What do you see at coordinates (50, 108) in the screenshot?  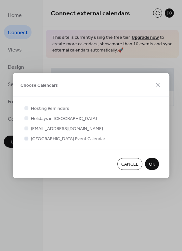 I see `span: Hosting Reminders` at bounding box center [50, 108].